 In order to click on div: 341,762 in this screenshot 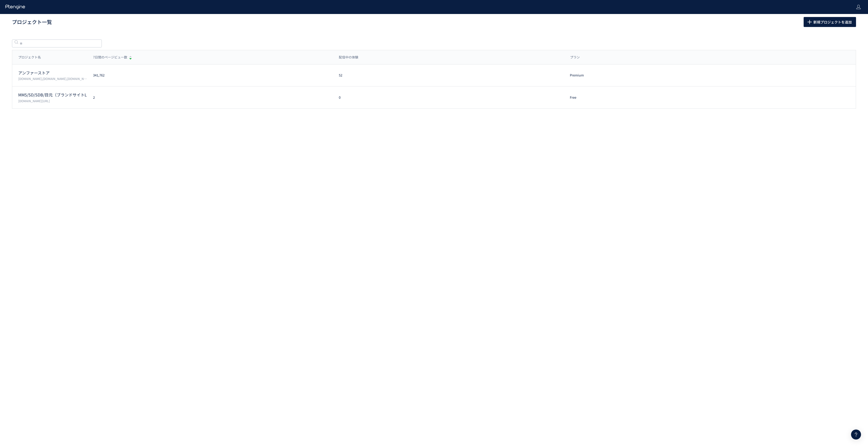, I will do `click(210, 75)`.